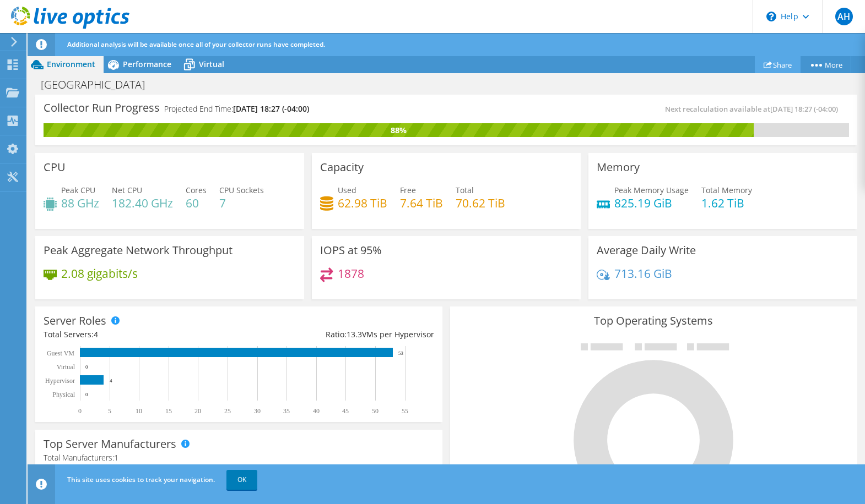 This screenshot has height=504, width=865. I want to click on text: 4, so click(111, 381).